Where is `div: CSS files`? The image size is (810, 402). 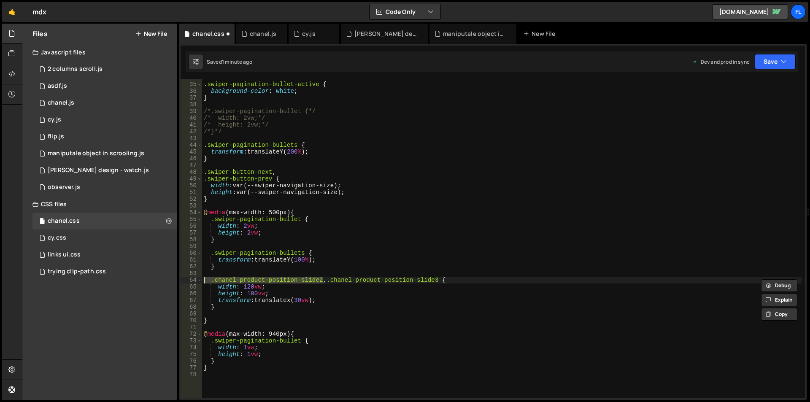
div: CSS files is located at coordinates (100, 204).